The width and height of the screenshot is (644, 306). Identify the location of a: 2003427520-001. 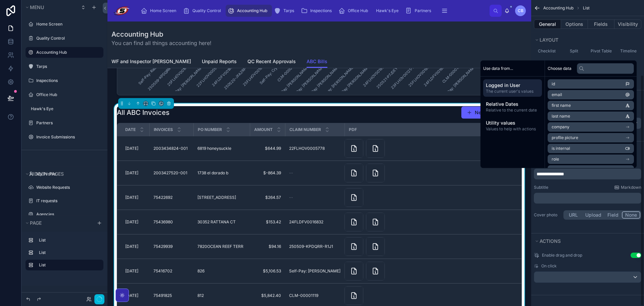
(171, 173).